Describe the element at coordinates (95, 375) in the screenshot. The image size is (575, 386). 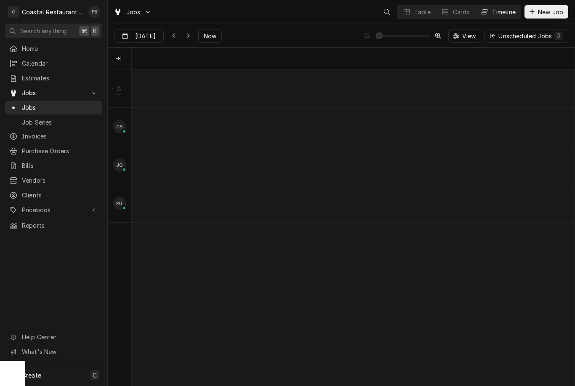
I see `span: C` at that location.